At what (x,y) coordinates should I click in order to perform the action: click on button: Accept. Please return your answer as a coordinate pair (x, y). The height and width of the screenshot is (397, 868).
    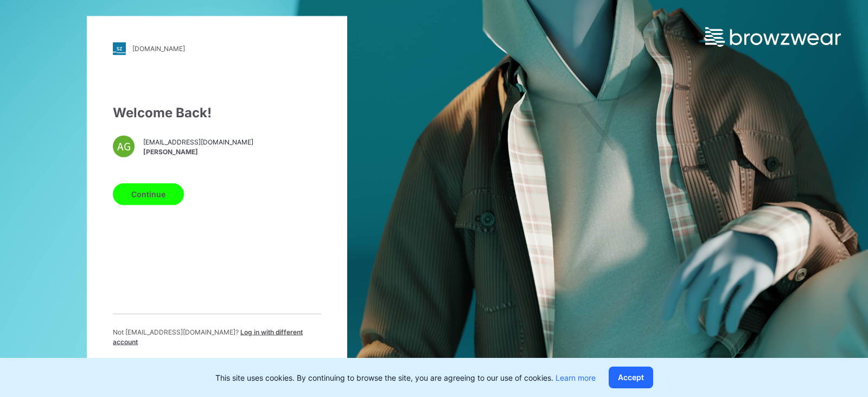
    Looking at the image, I should click on (631, 377).